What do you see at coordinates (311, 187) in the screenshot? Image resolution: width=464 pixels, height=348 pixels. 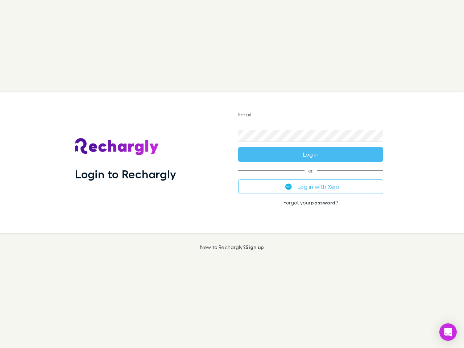 I see `button: Log in with Xero` at bounding box center [311, 187].